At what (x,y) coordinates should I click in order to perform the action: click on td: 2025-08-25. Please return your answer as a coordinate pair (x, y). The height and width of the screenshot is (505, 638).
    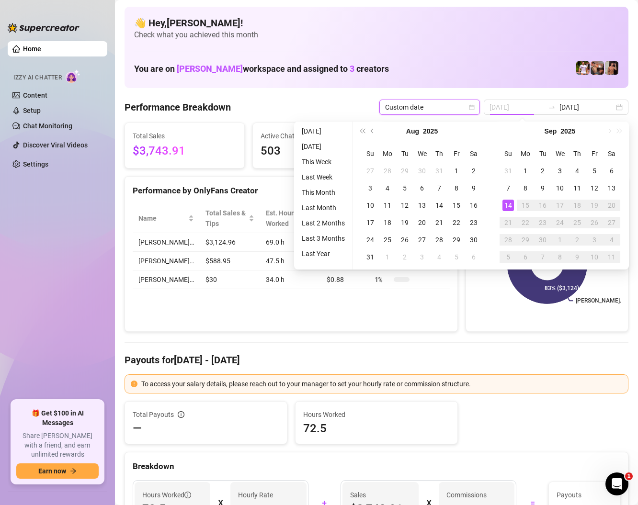
    Looking at the image, I should click on (388, 240).